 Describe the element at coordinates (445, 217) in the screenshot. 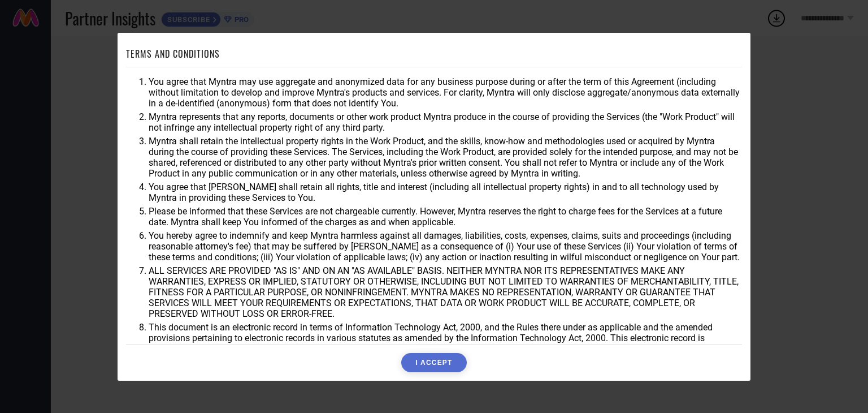

I see `li: Please be informed that these Services are not chargeable currently. However, Myntra reserves the...` at that location.